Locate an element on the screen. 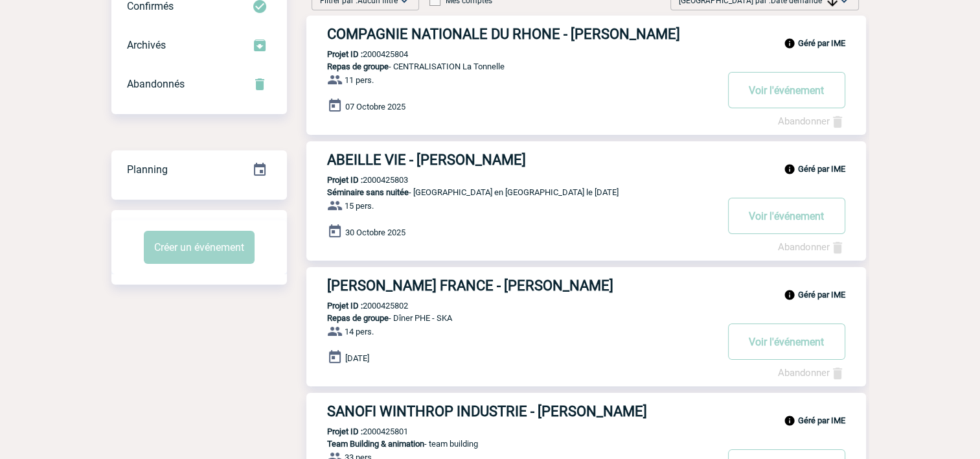 The image size is (980, 459). p: 2000425802 is located at coordinates (357, 305).